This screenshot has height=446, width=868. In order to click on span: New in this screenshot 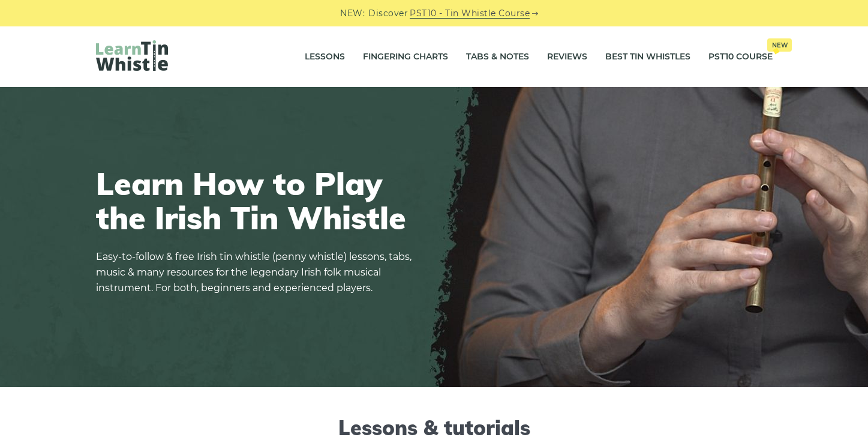, I will do `click(779, 45)`.